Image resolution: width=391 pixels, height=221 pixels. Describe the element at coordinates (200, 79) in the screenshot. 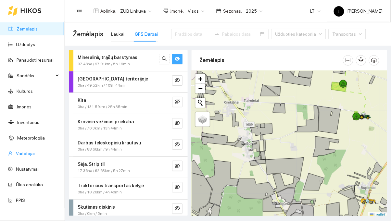

I see `a: Zoom in` at that location.